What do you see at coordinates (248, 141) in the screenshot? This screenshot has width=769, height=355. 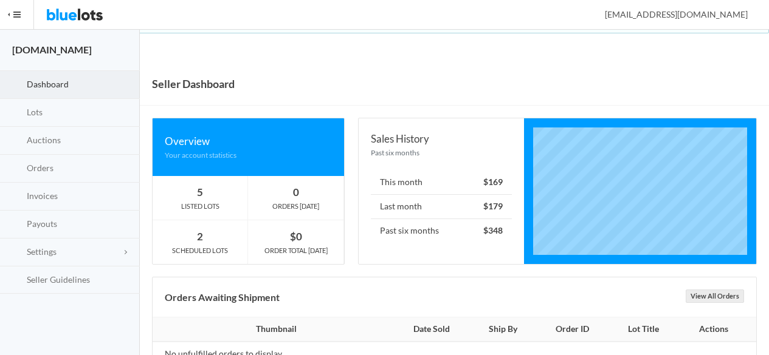 I see `div: Overview` at bounding box center [248, 141].